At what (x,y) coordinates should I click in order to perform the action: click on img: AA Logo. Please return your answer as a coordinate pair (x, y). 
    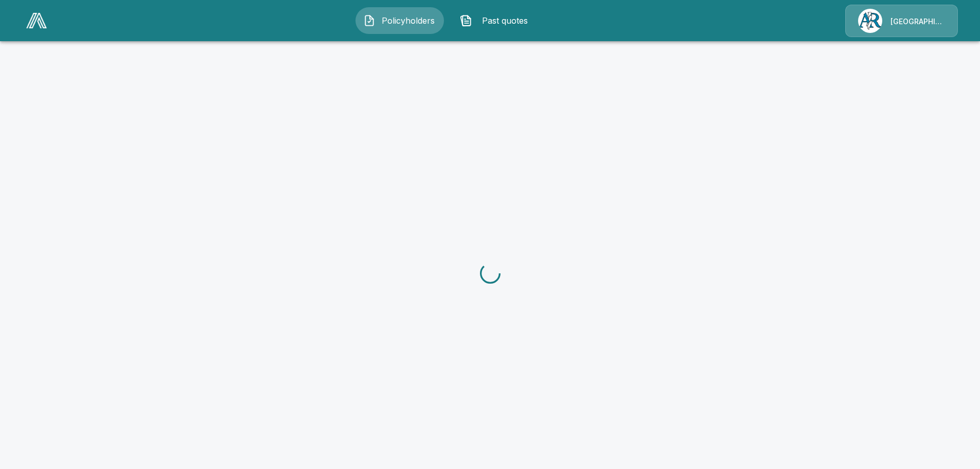
    Looking at the image, I should click on (36, 21).